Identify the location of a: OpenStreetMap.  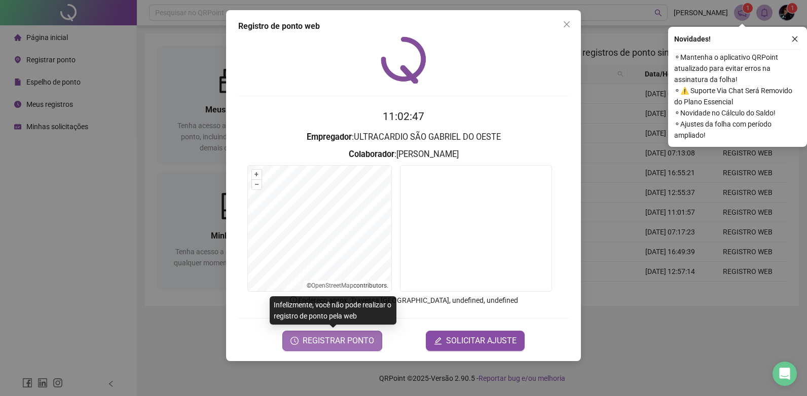
(332, 286).